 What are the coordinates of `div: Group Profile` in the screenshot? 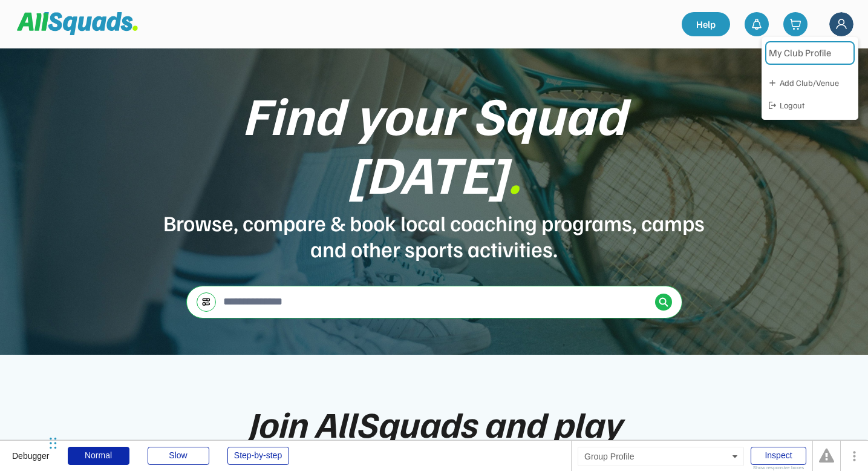 It's located at (661, 457).